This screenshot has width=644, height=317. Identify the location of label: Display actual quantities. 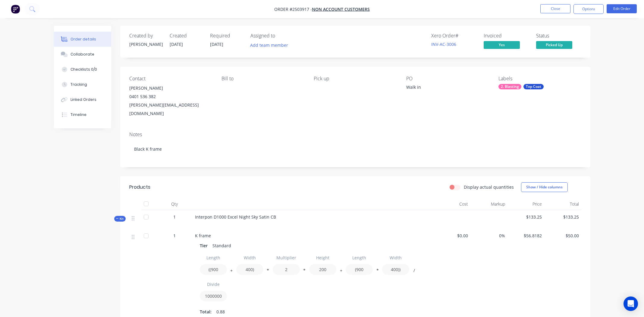
(488, 187).